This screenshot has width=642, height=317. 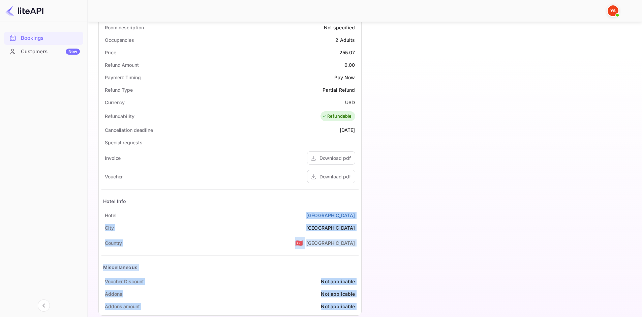 I want to click on a: Bookings, so click(x=43, y=38).